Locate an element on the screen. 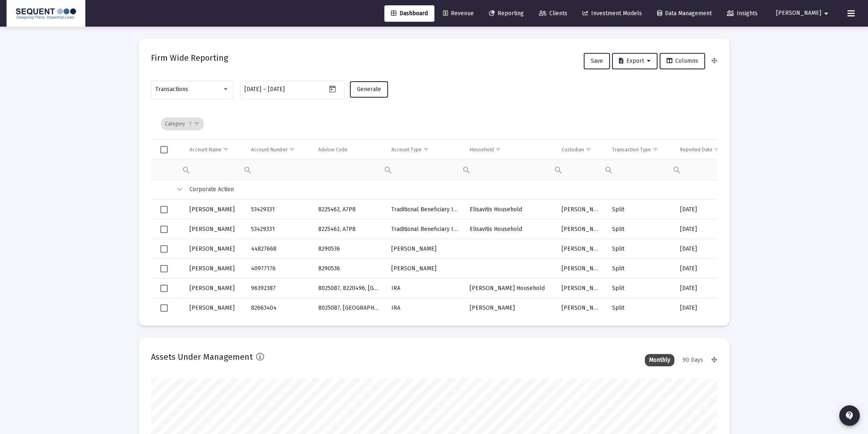 The width and height of the screenshot is (868, 434). span: Dashboard is located at coordinates (409, 13).